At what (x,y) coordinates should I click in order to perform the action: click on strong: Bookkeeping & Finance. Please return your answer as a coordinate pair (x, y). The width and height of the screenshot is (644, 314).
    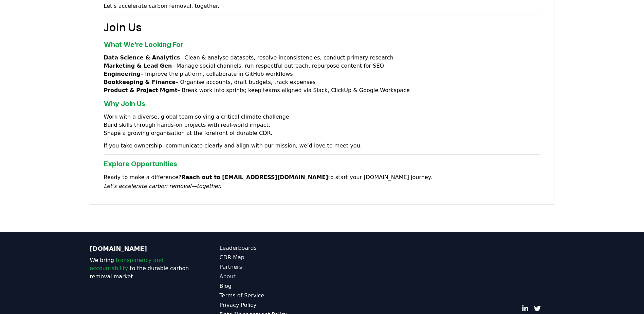
    Looking at the image, I should click on (140, 82).